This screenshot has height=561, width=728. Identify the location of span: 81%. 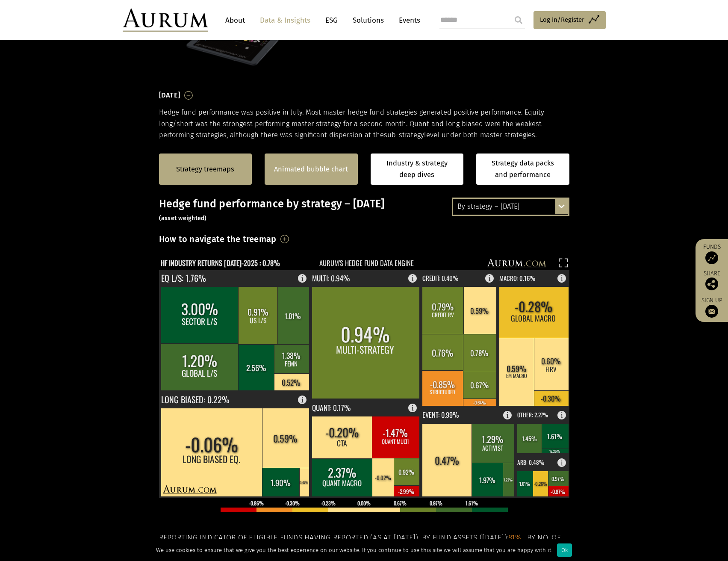
(515, 538).